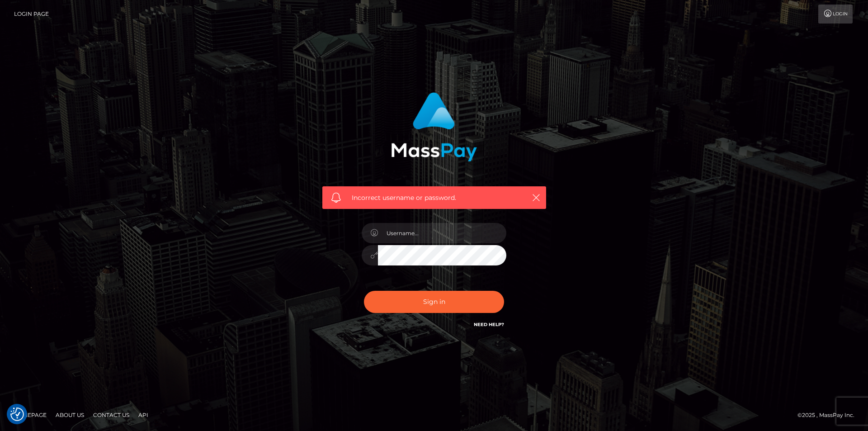  Describe the element at coordinates (144, 415) in the screenshot. I see `a: API` at that location.